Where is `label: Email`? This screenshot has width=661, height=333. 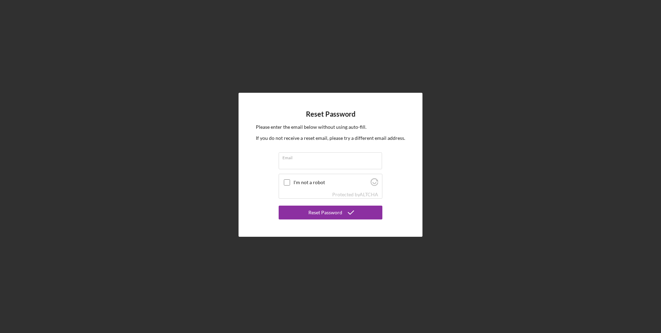 label: Email is located at coordinates (332, 156).